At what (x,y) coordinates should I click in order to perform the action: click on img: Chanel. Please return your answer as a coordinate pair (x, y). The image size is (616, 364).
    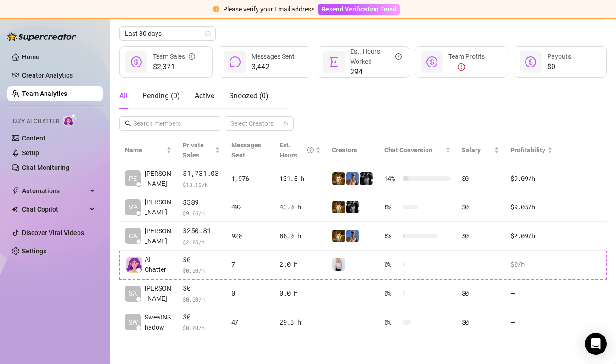
    Looking at the image, I should click on (339, 264).